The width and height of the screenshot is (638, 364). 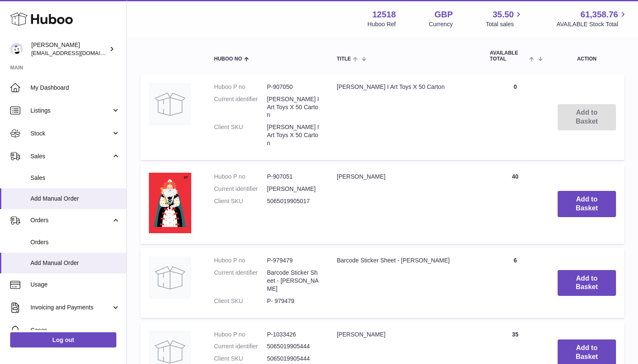 I want to click on img: Elizabeth I, so click(x=170, y=203).